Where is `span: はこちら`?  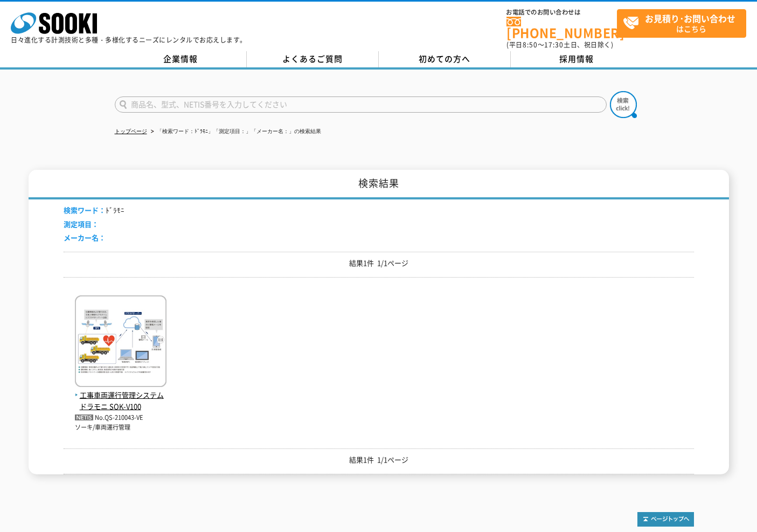
span: はこちら is located at coordinates (684, 23).